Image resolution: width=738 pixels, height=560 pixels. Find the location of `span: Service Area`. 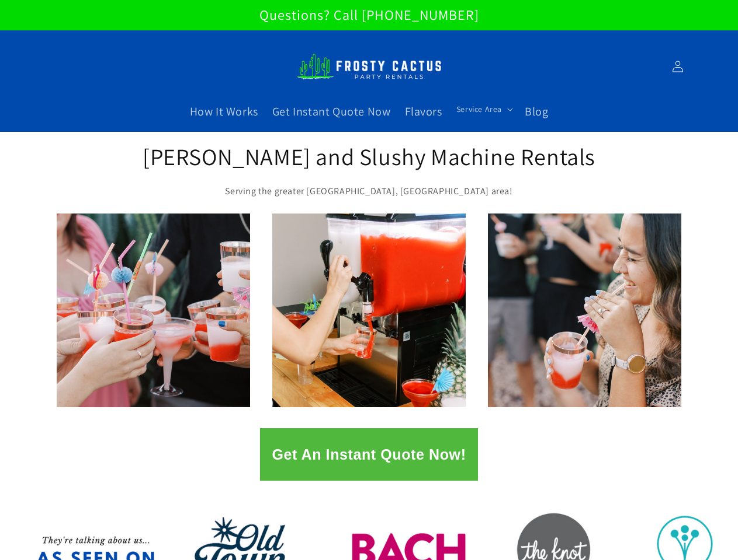

span: Service Area is located at coordinates (479, 109).